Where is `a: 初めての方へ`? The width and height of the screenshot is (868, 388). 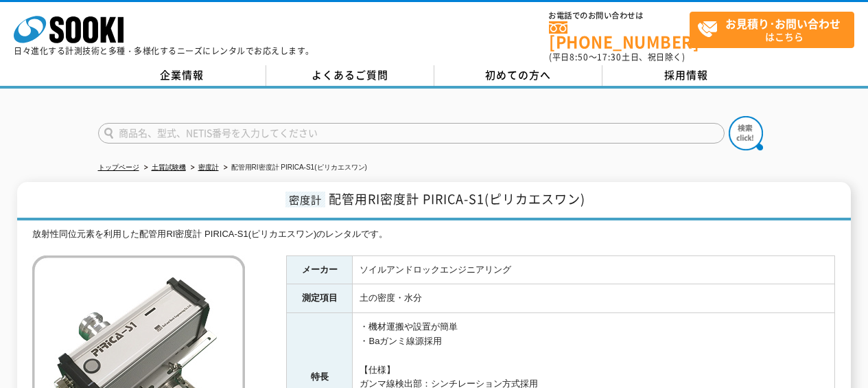
a: 初めての方へ is located at coordinates (518, 76).